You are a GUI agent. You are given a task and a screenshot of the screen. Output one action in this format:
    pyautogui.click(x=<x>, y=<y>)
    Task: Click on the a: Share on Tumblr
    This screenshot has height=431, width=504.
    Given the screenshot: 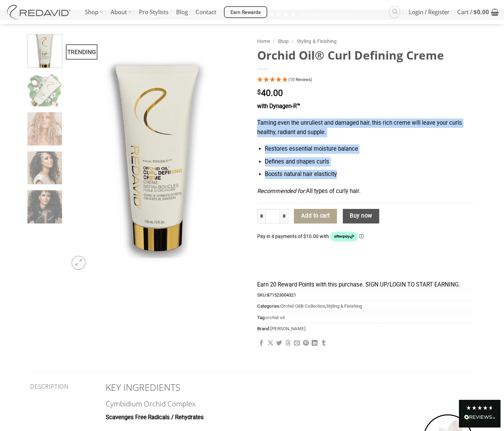 What is the action you would take?
    pyautogui.click(x=323, y=343)
    